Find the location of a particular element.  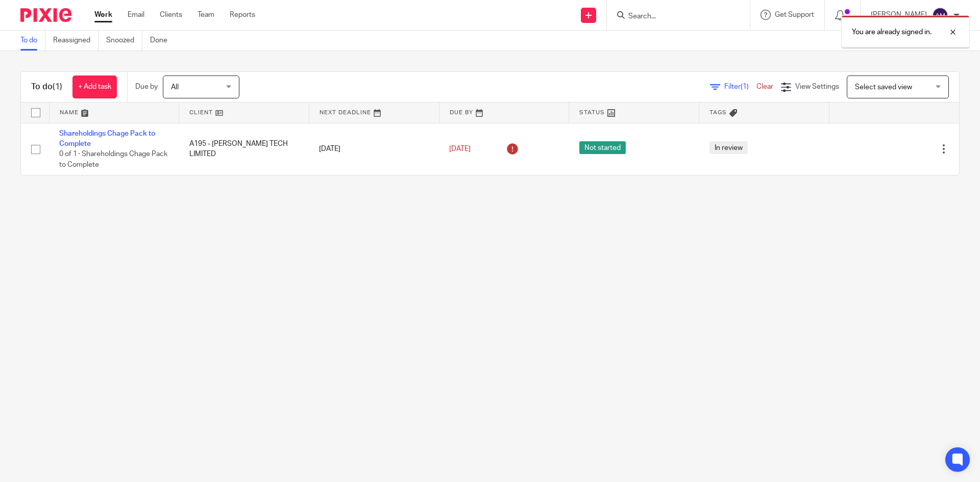

h1: To do is located at coordinates (47, 87).